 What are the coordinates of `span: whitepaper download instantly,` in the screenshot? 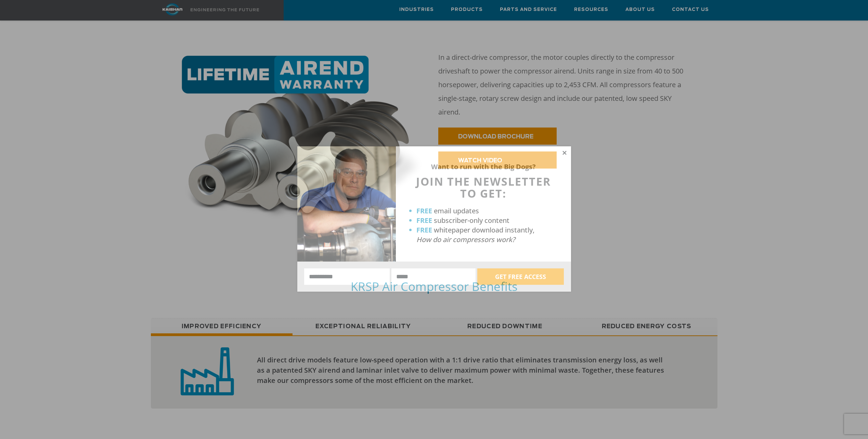 It's located at (484, 230).